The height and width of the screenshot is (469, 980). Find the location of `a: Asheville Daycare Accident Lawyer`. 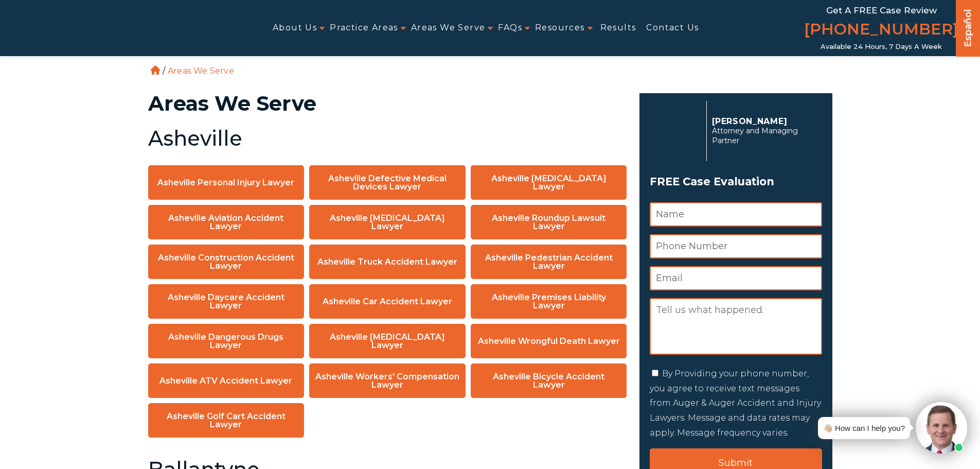

a: Asheville Daycare Accident Lawyer is located at coordinates (226, 301).